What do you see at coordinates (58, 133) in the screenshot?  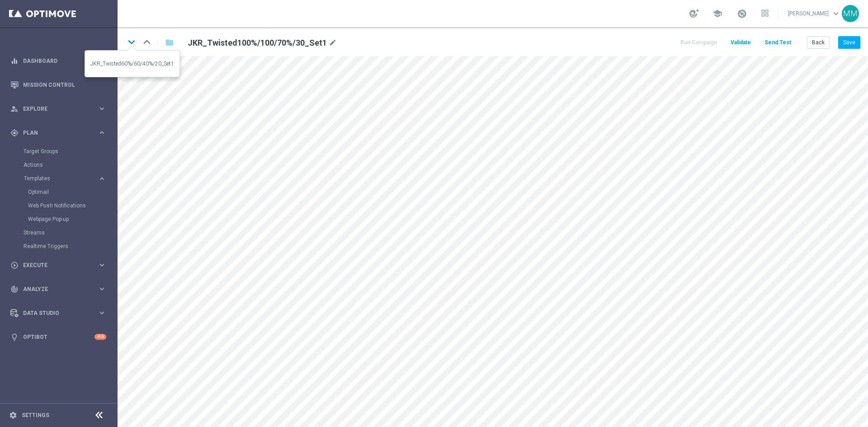 I see `div: gps_fixed Plan keyboard_arrow_right` at bounding box center [58, 133].